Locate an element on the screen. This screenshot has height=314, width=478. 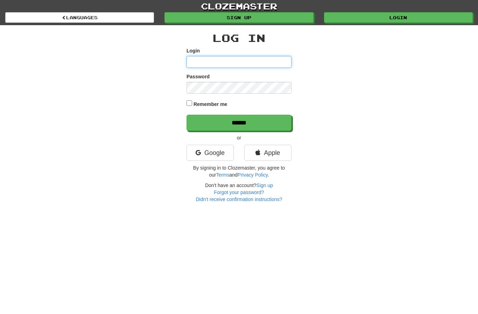
a: Login is located at coordinates (398, 17).